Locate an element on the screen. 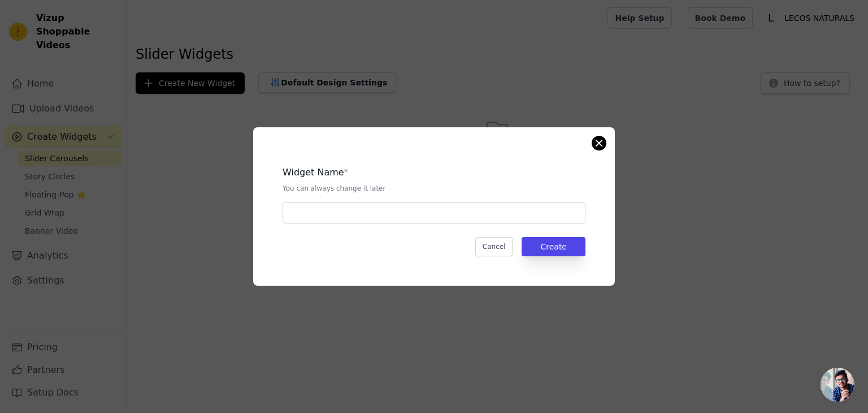 The width and height of the screenshot is (868, 413). button: Close modal is located at coordinates (599, 143).